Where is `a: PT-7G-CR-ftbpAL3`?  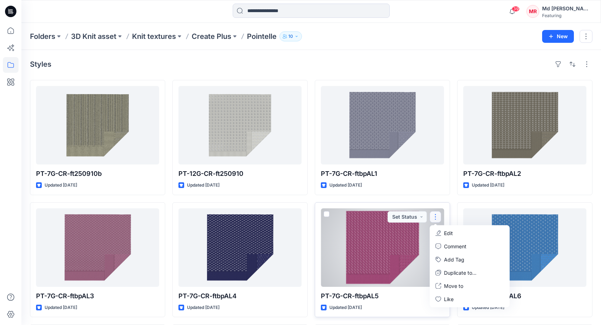
a: PT-7G-CR-ftbpAL3 is located at coordinates (97, 248).